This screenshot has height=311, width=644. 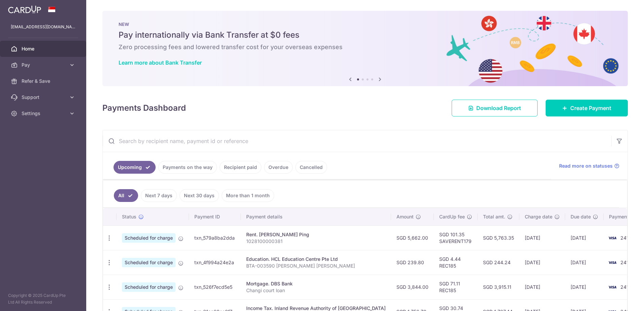 I want to click on p: NEW, so click(x=365, y=24).